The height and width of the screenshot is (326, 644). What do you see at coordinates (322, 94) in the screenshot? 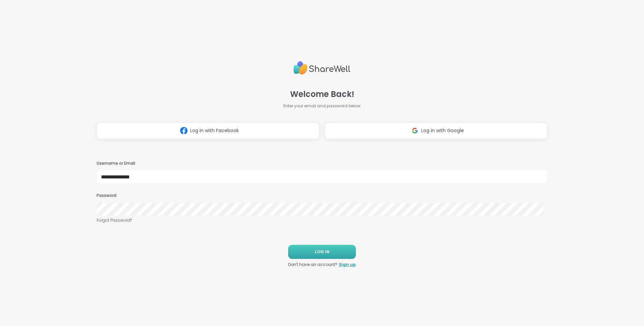
I see `span: Welcome Back!` at bounding box center [322, 94].